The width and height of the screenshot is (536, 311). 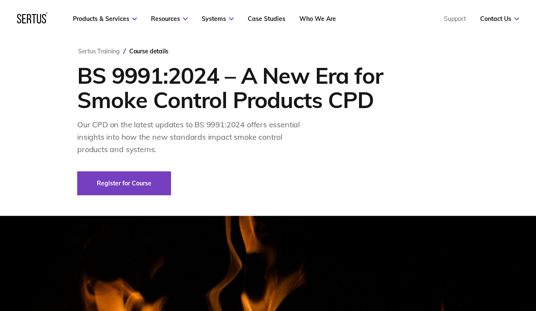 I want to click on a: Resources, so click(x=169, y=19).